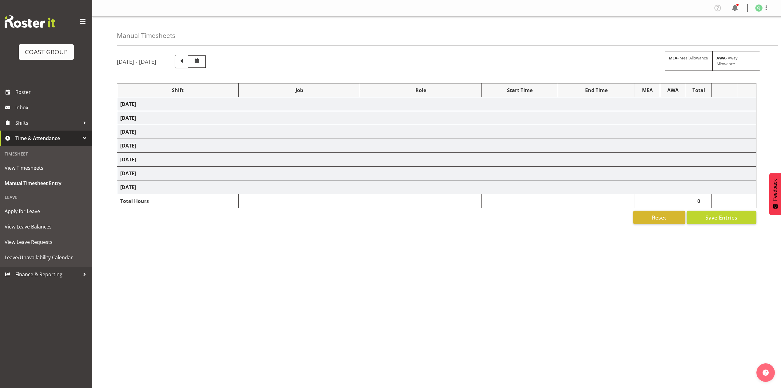 This screenshot has width=781, height=388. What do you see at coordinates (722, 217) in the screenshot?
I see `span: Save Entries` at bounding box center [722, 217].